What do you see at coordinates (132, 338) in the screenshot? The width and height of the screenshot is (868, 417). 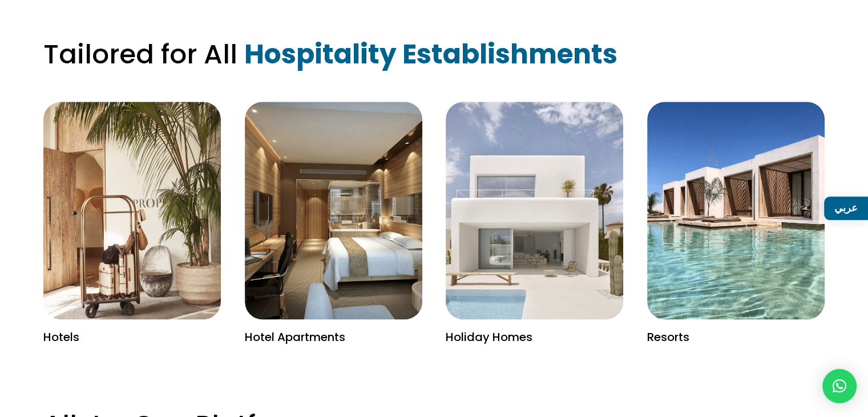 I see `p: Hotels` at bounding box center [132, 338].